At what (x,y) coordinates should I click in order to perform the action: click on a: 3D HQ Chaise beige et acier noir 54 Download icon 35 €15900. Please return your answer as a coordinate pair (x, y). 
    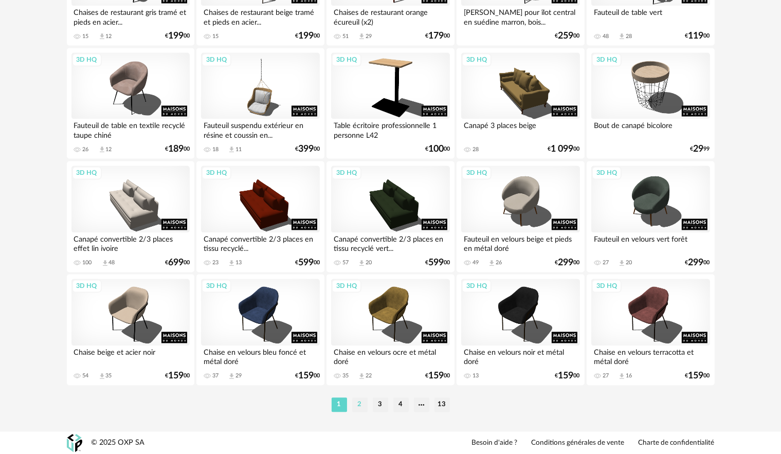
    Looking at the image, I should click on (131, 330).